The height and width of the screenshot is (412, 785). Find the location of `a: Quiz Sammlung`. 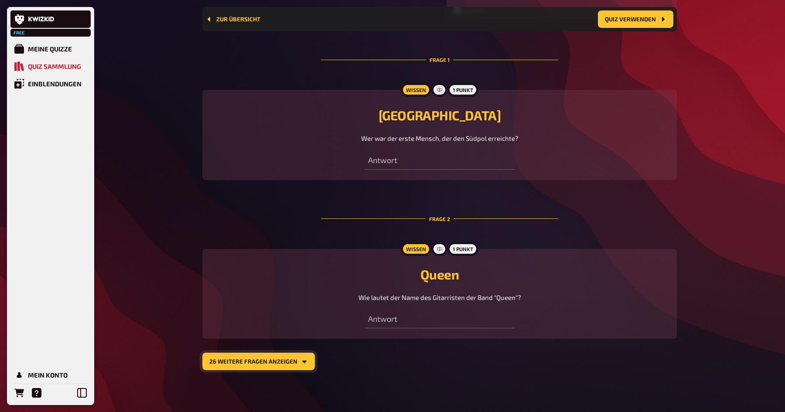

a: Quiz Sammlung is located at coordinates (51, 66).